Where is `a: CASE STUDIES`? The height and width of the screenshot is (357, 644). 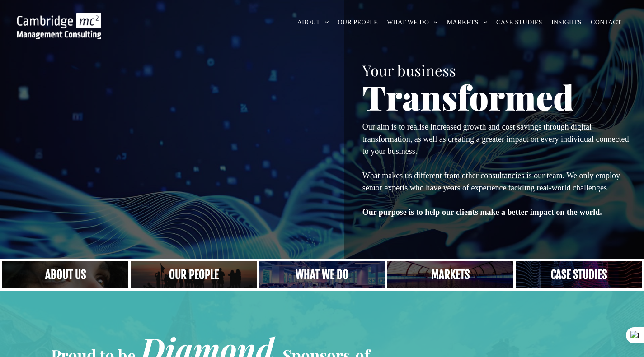 a: CASE STUDIES is located at coordinates (520, 22).